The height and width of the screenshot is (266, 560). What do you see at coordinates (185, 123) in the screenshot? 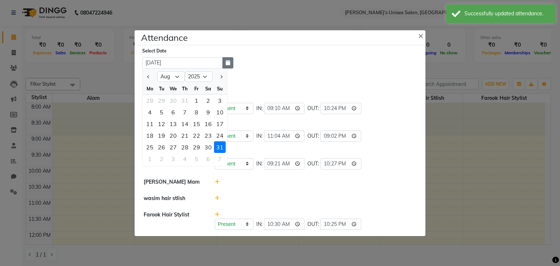
I see `div: Thursday, August 14, 2025` at bounding box center [185, 123].